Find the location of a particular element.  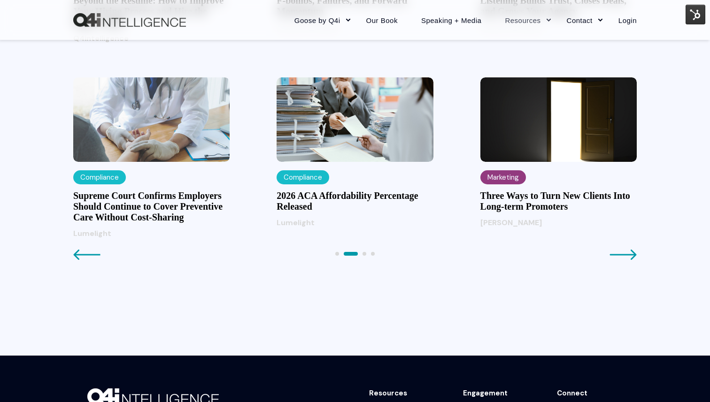

button: Go to page 3 is located at coordinates (364, 254).